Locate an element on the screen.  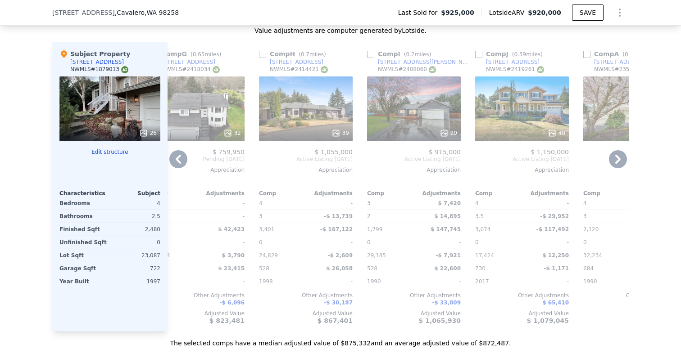
div: Characteristics is located at coordinates (85, 194).